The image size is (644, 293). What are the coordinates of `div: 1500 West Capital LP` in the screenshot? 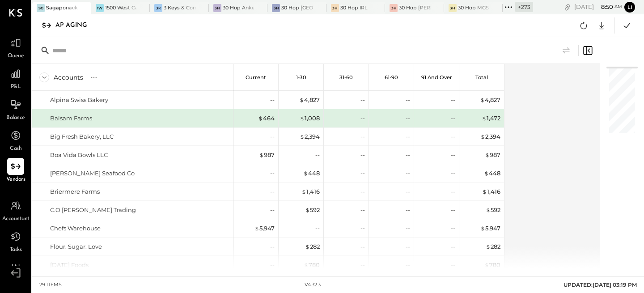 It's located at (121, 8).